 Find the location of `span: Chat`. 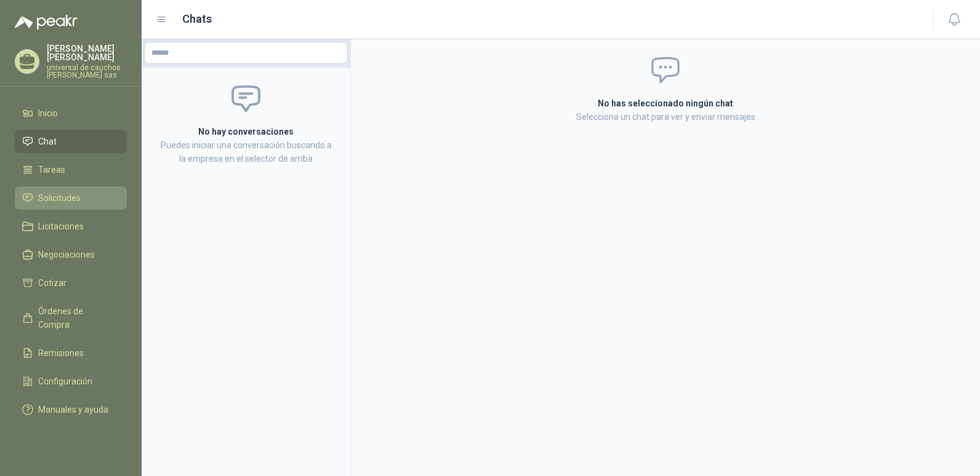

span: Chat is located at coordinates (47, 142).